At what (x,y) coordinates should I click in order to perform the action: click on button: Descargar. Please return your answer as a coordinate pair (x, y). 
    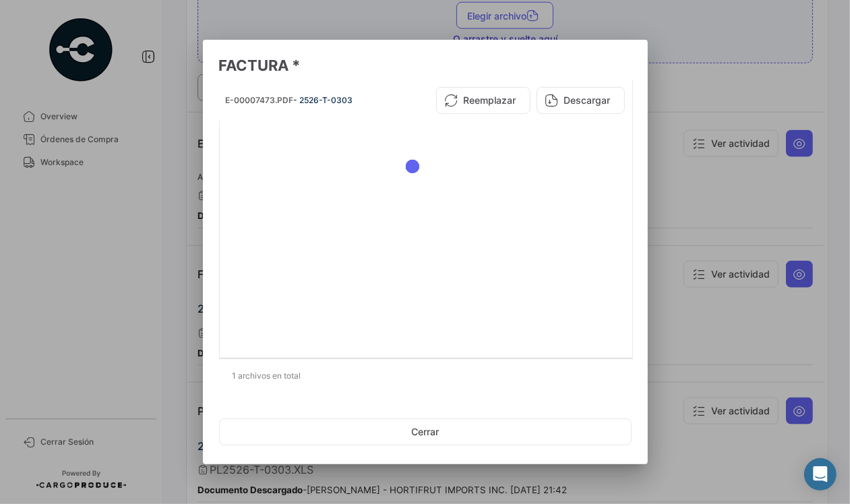
    Looking at the image, I should click on (580, 100).